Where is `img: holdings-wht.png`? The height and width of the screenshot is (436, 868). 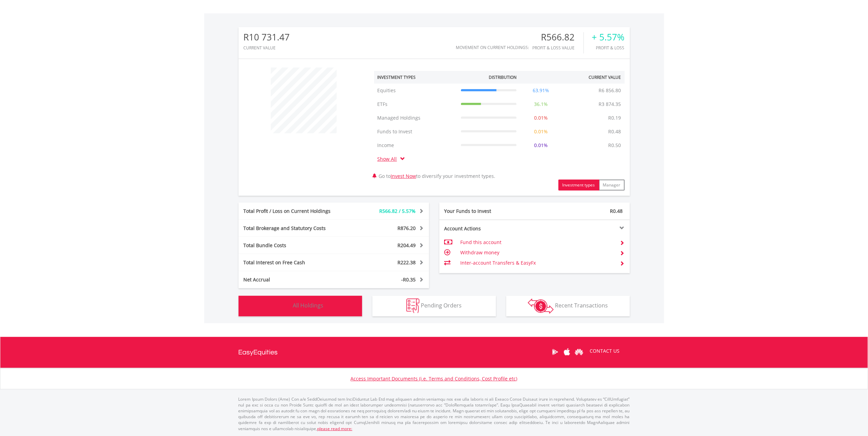
img: holdings-wht.png is located at coordinates (284, 306).